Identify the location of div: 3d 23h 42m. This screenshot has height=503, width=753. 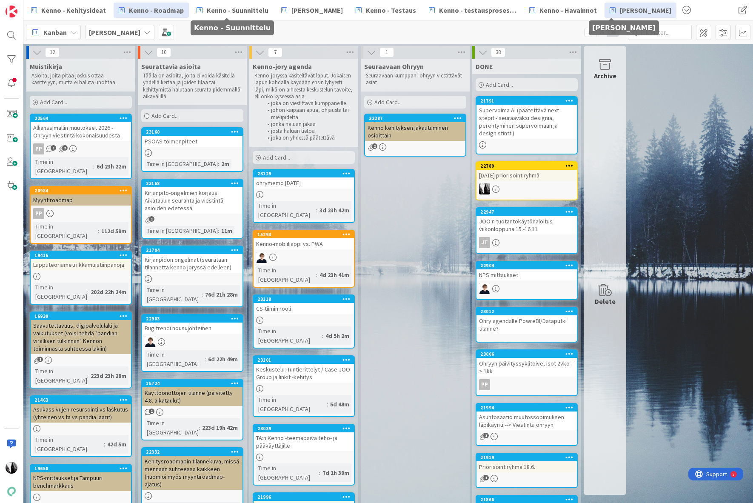
(334, 210).